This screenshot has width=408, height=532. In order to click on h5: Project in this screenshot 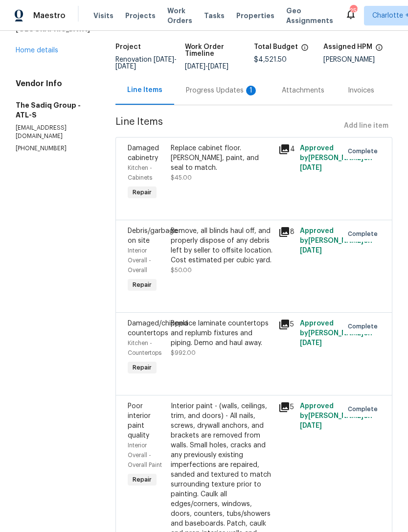, I will do `click(128, 47)`.